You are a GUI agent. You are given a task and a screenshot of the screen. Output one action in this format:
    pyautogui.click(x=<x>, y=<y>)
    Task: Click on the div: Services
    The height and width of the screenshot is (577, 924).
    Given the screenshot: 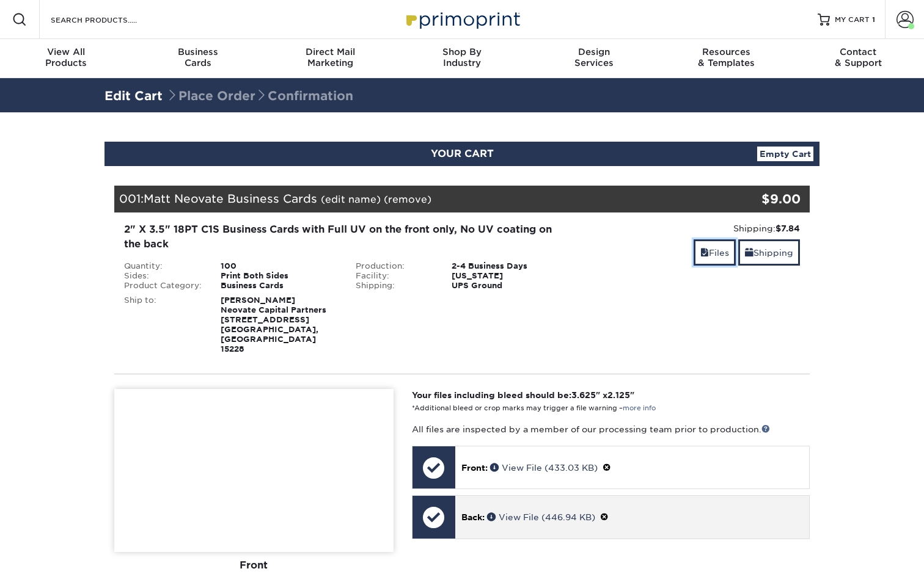 What is the action you would take?
    pyautogui.click(x=594, y=57)
    